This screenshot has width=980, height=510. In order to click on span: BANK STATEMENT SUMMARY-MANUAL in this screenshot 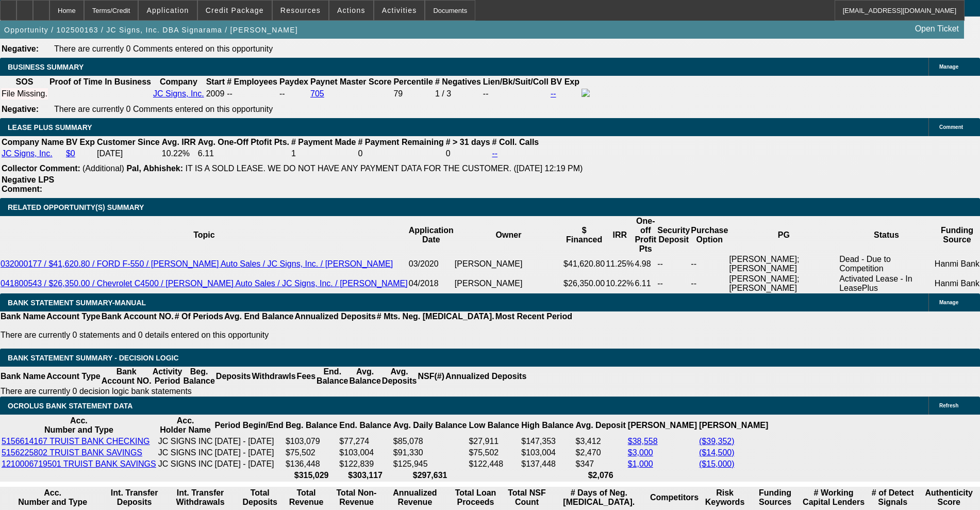, I will do `click(77, 303)`.